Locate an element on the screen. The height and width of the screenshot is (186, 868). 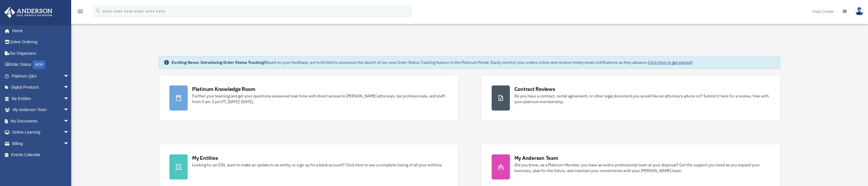
img: User Pic is located at coordinates (859, 11).